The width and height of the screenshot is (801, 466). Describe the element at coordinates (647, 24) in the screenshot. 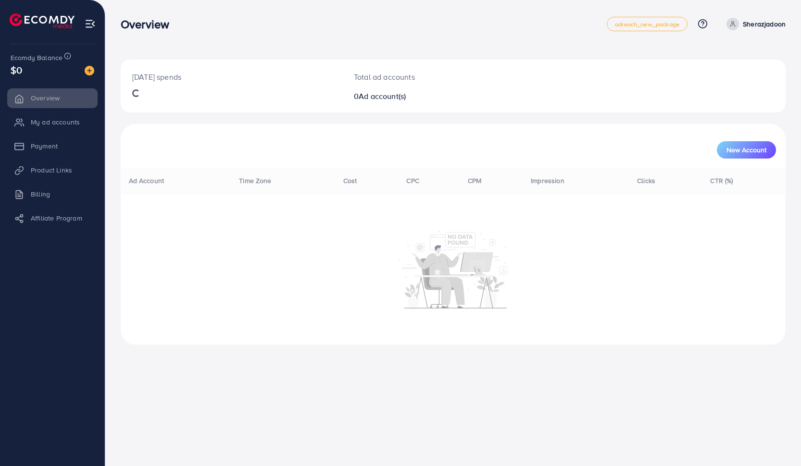

I see `span: adreach_new_package` at that location.